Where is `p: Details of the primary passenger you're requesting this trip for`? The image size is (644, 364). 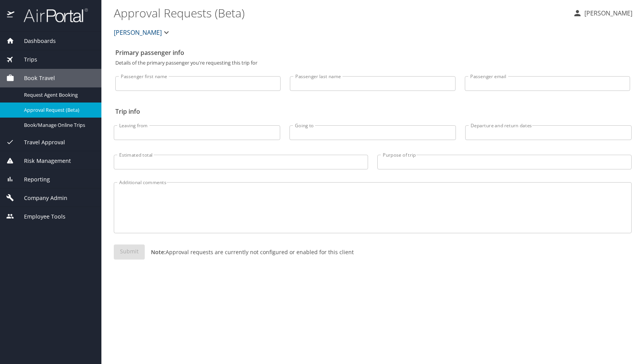
p: Details of the primary passenger you're requesting this trip for is located at coordinates (373, 63).